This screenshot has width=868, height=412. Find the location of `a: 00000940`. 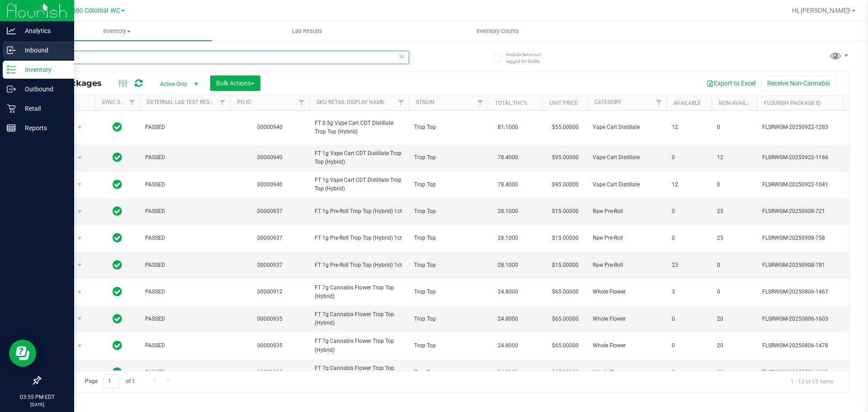

a: 00000940 is located at coordinates (270, 184).